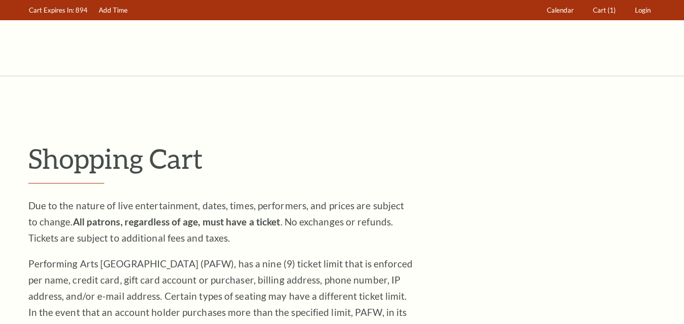 This screenshot has width=684, height=324. What do you see at coordinates (51, 10) in the screenshot?
I see `span: Cart Expires In:` at bounding box center [51, 10].